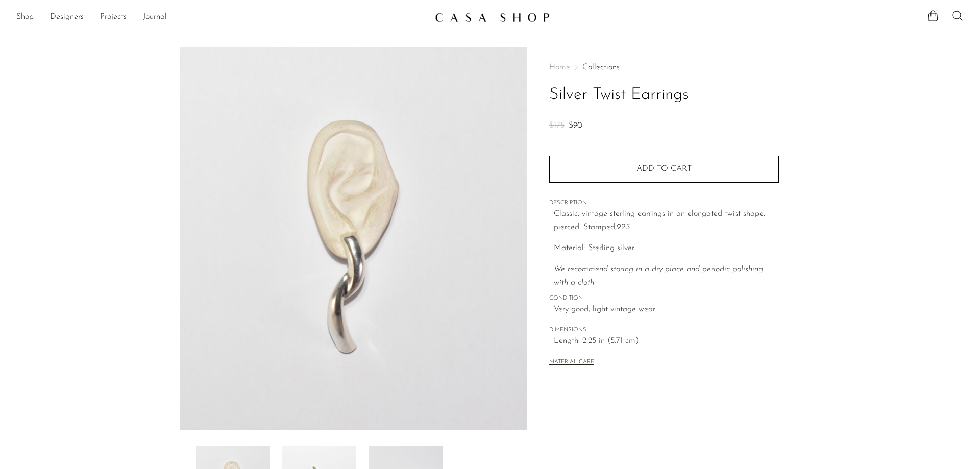 The height and width of the screenshot is (469, 980). What do you see at coordinates (222, 17) in the screenshot?
I see `nav: Desktop navigation` at bounding box center [222, 17].